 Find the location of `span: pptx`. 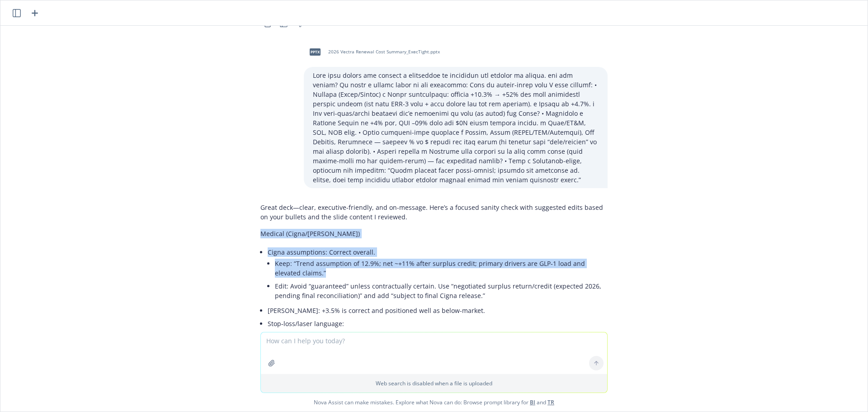

span: pptx is located at coordinates (315, 52).